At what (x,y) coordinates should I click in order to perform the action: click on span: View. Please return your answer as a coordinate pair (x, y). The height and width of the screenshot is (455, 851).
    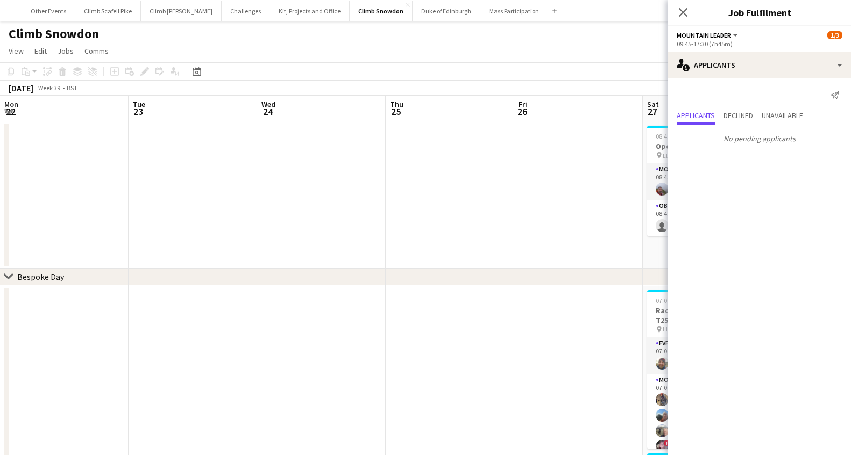
    Looking at the image, I should click on (16, 51).